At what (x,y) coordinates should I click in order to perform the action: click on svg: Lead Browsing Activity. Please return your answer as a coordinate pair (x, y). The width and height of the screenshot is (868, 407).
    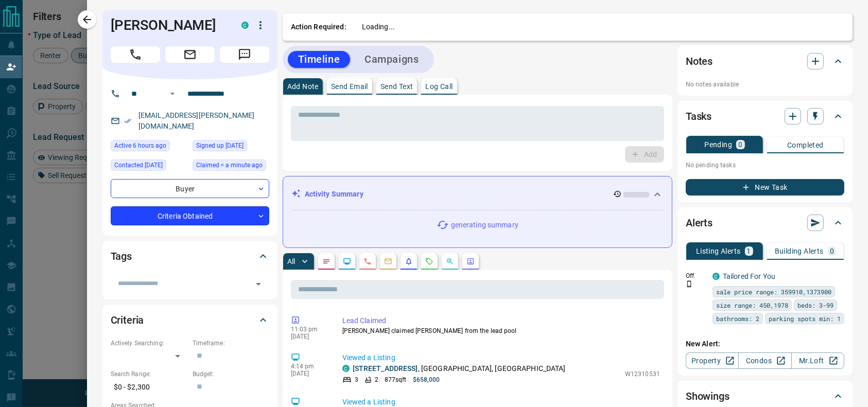
    Looking at the image, I should click on (347, 261).